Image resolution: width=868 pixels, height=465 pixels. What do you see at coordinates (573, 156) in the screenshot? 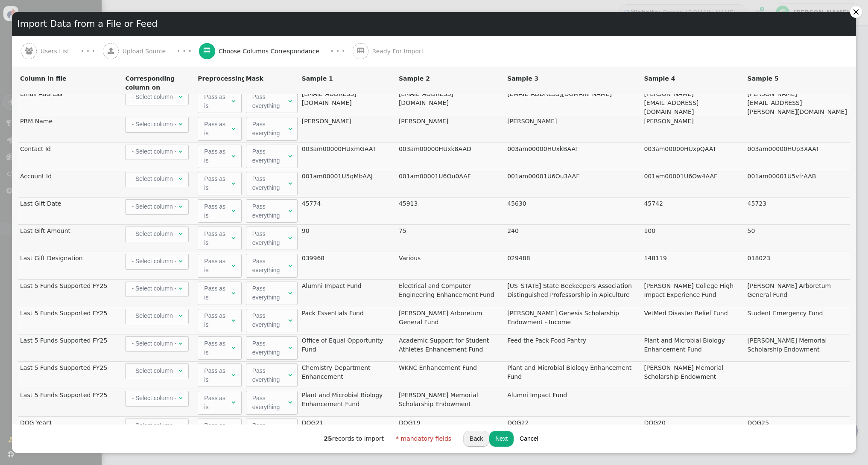
I see `td: 003am00000HUxkBAAT` at bounding box center [573, 156].